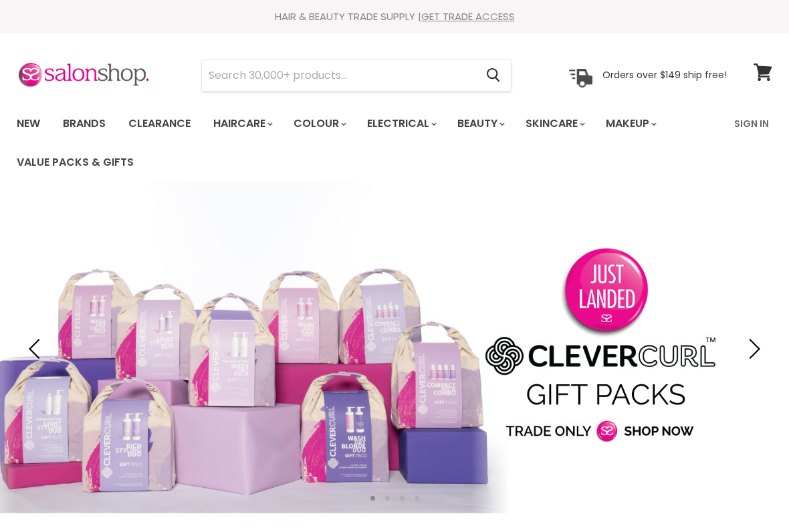  What do you see at coordinates (75, 163) in the screenshot?
I see `a: Value Packs & Gifts` at bounding box center [75, 163].